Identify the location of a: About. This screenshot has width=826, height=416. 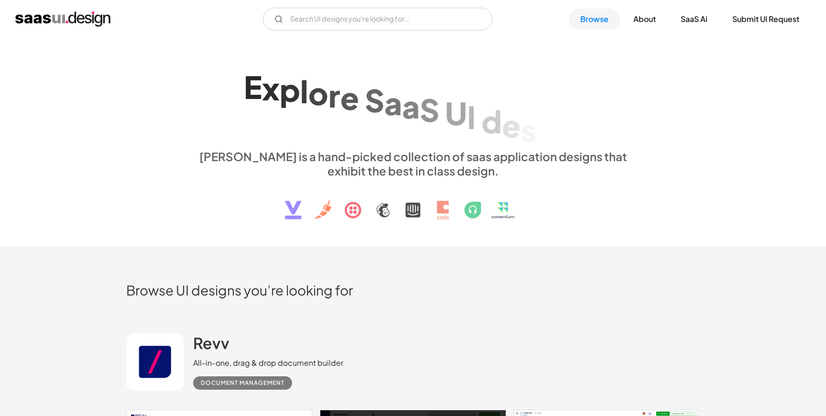
(644, 19).